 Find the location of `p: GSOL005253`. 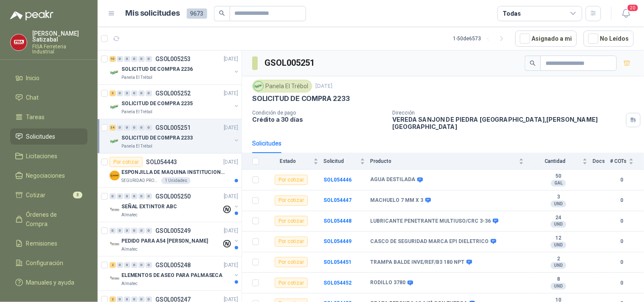

p: GSOL005253 is located at coordinates (173, 59).